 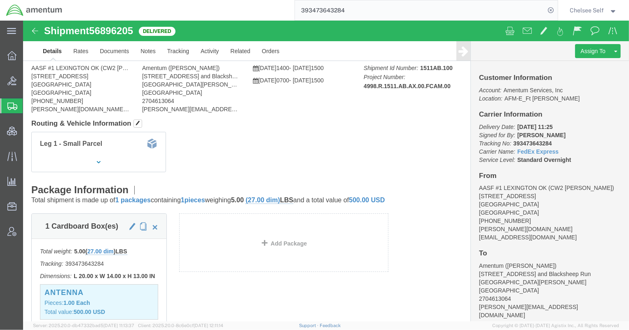 What do you see at coordinates (84, 325) in the screenshot?
I see `span: Server: 2025.20.0-db47332bad5` at bounding box center [84, 325].